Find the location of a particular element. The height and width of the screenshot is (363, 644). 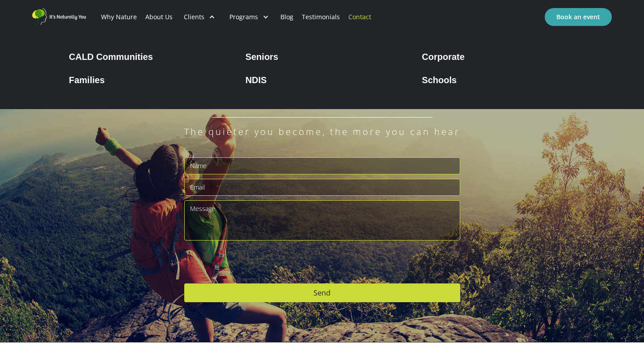

div: Corporate is located at coordinates (443, 57).